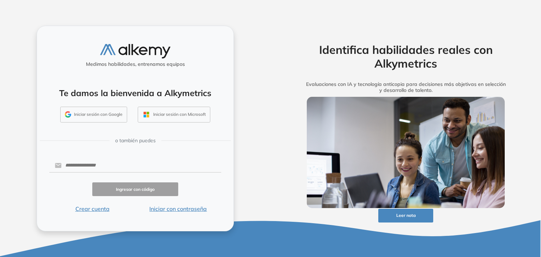  I want to click on h2: Identifica habilidades reales con Alkymetrics, so click(406, 56).